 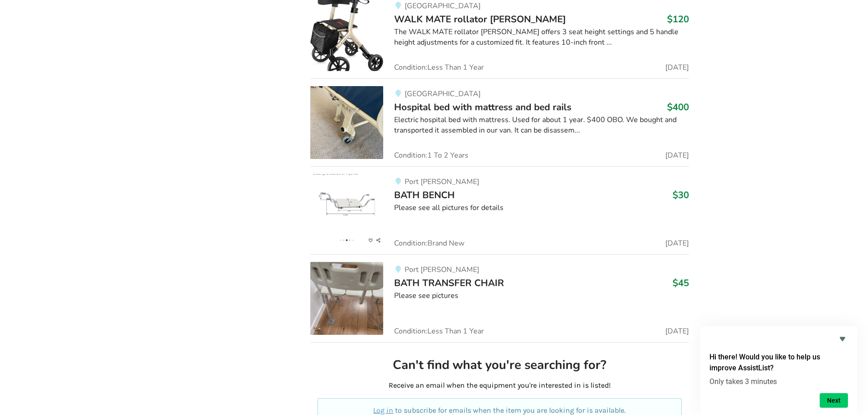 What do you see at coordinates (681, 283) in the screenshot?
I see `h3: $45` at bounding box center [681, 283].